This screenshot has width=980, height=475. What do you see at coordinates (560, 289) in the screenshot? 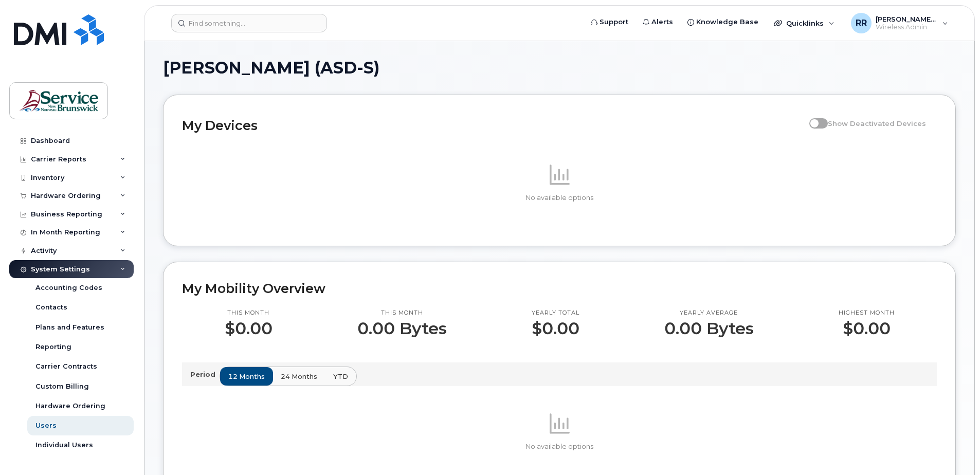
I see `h2: My Mobility Overview` at bounding box center [560, 289].